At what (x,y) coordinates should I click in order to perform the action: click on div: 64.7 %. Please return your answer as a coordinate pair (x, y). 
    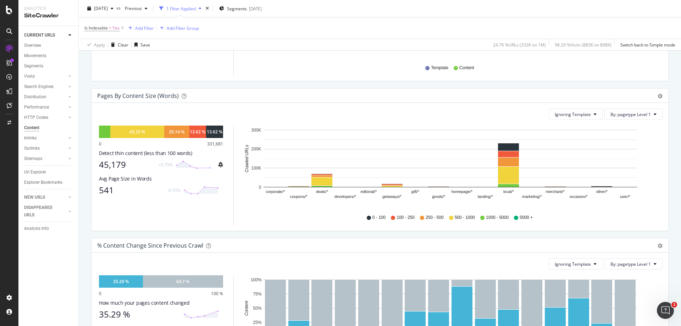
    Looking at the image, I should click on (183, 281).